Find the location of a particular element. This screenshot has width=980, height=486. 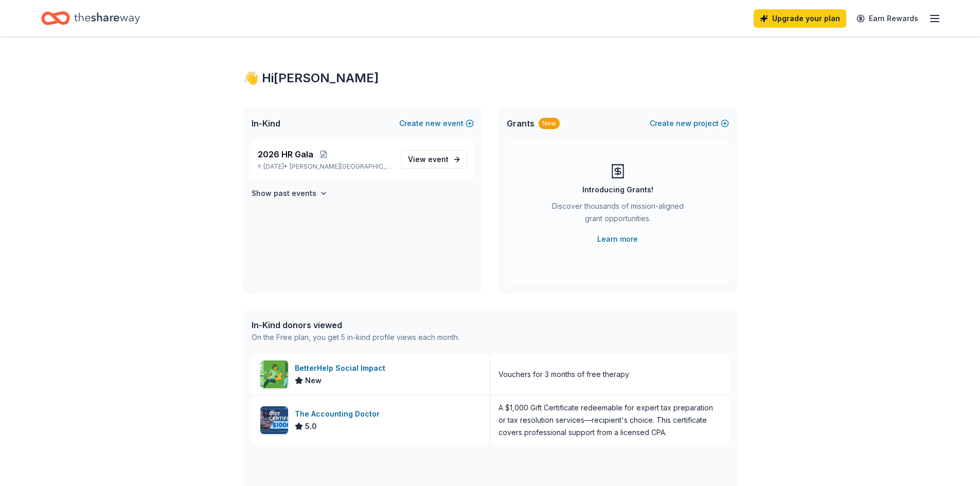

a: Upgrade your plan is located at coordinates (800, 19).